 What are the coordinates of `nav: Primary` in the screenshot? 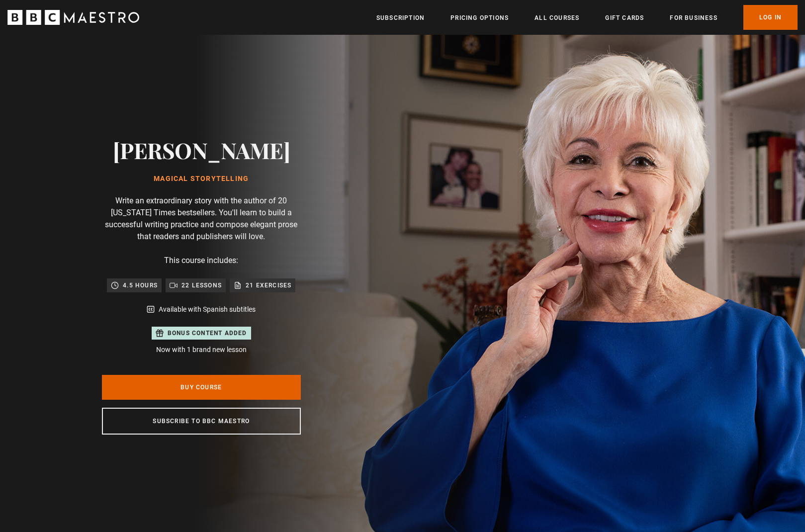 It's located at (587, 18).